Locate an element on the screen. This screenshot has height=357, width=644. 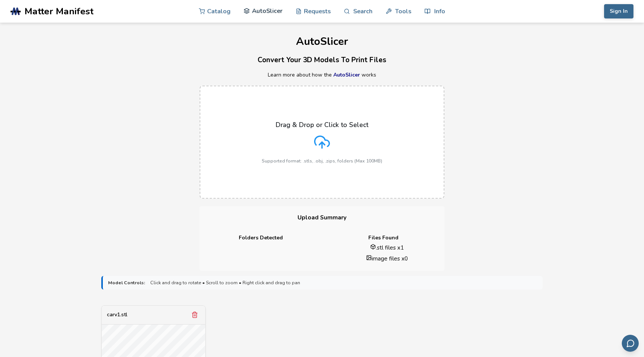
button: Remove model is located at coordinates (195, 315).